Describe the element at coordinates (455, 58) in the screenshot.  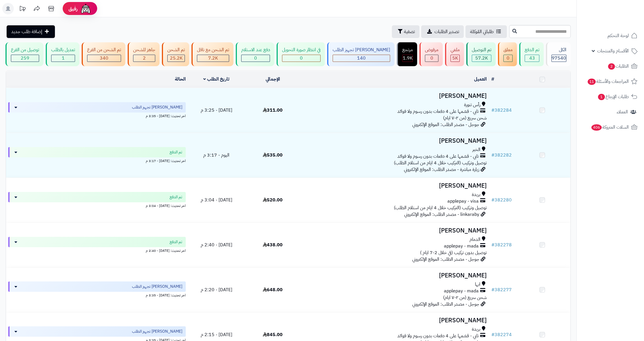
I see `span: 5K` at that location.